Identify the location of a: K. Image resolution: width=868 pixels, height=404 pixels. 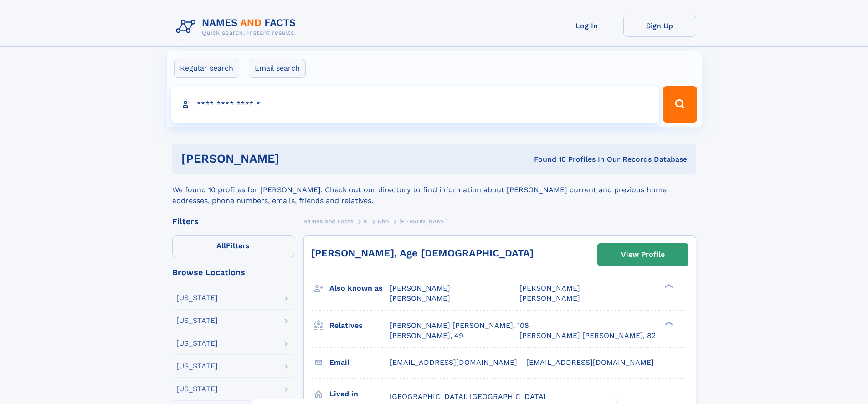
(365, 221).